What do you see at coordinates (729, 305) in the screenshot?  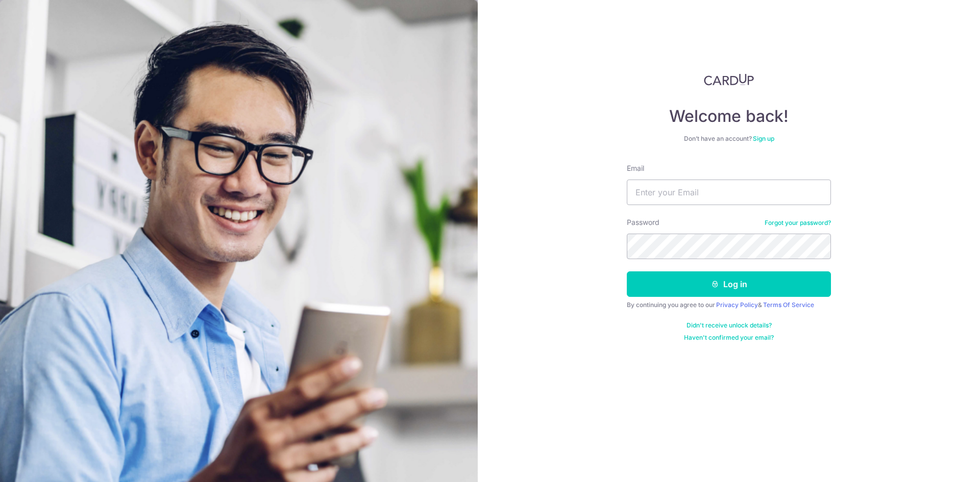 I see `div: By continuing you agree to our &` at bounding box center [729, 305].